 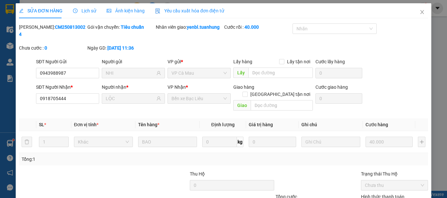 I want to click on span: Giao, so click(x=242, y=106).